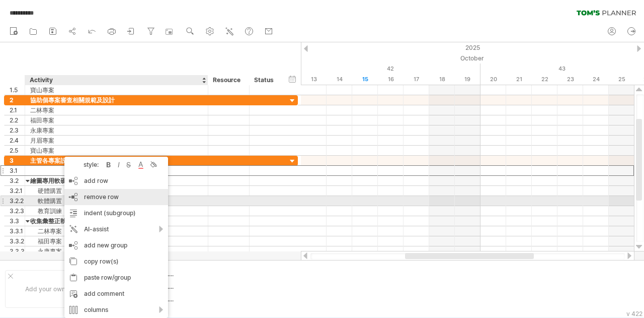  I want to click on div: 2.1, so click(17, 110).